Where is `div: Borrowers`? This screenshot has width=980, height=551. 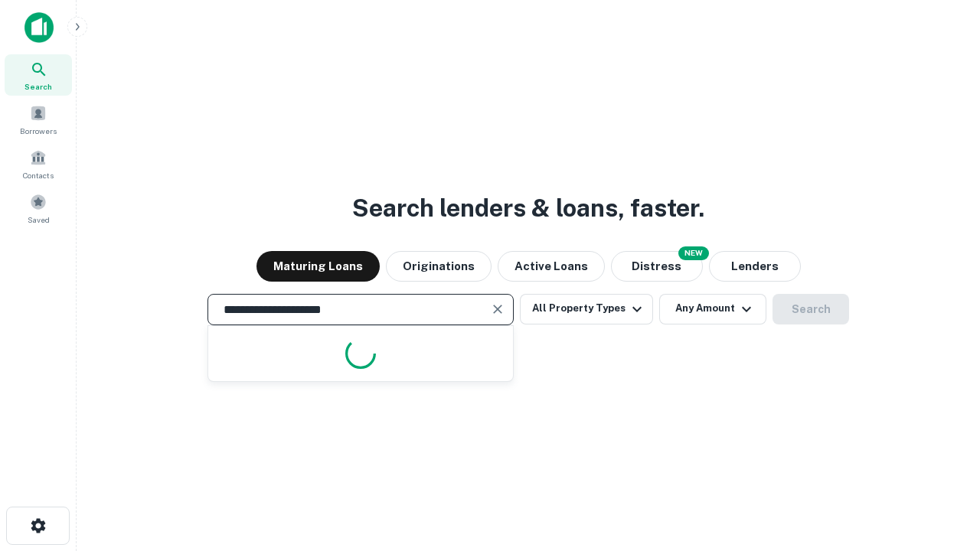
div: Borrowers is located at coordinates (38, 119).